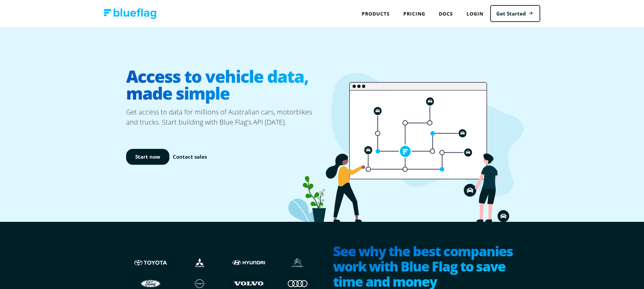  I want to click on img: Blue Flag logo, so click(130, 13).